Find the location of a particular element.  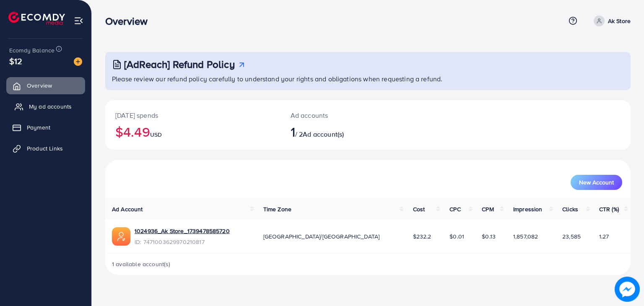

p: Please review our refund policy carefully to understand your rights and obligations when requesti... is located at coordinates (369, 79).